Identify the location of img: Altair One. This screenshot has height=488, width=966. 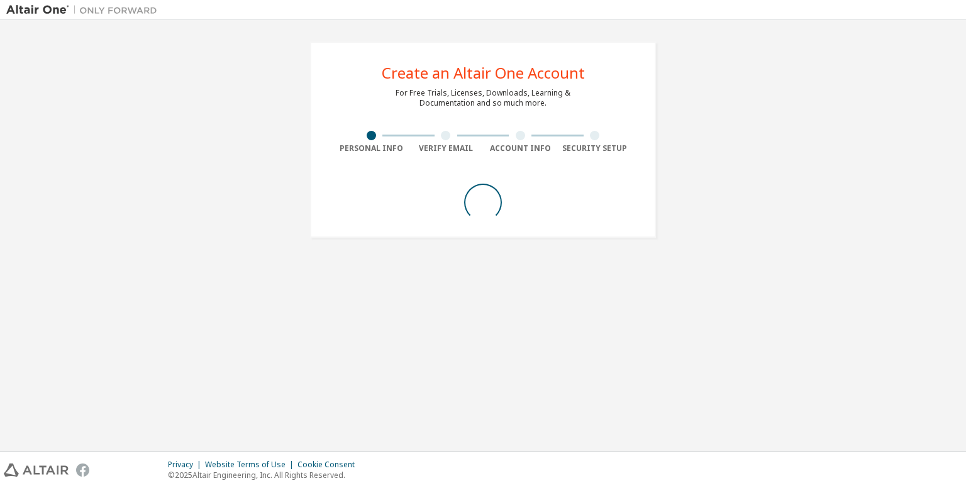
(85, 10).